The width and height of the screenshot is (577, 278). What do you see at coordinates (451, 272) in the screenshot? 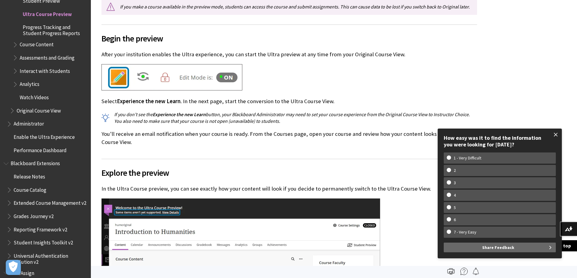
I see `img: Print` at bounding box center [451, 272].